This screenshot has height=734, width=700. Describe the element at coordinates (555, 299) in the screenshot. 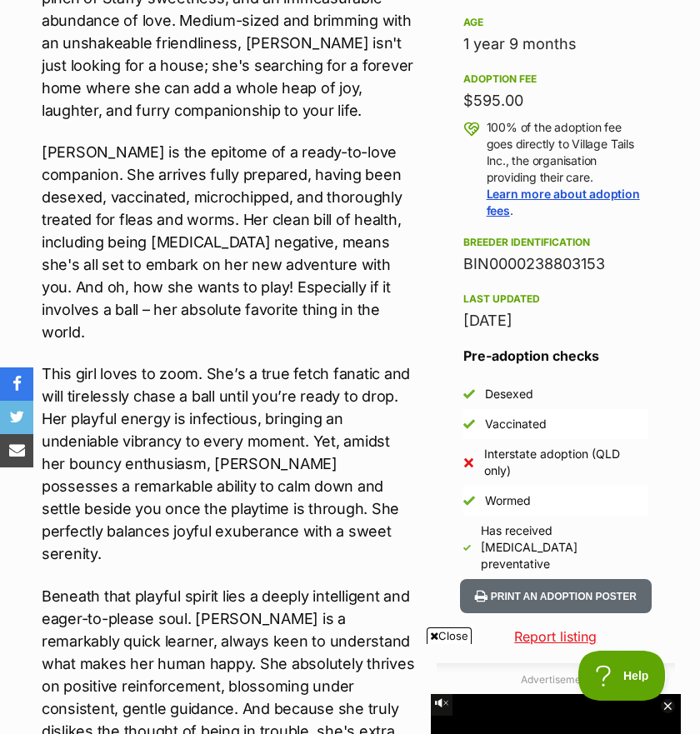

I see `div: Last updated` at that location.